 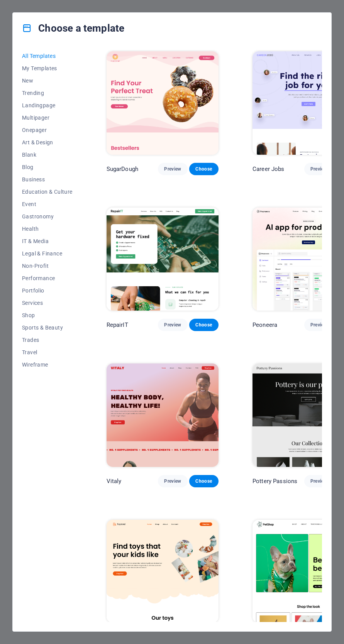 I want to click on span: Onepager, so click(x=47, y=130).